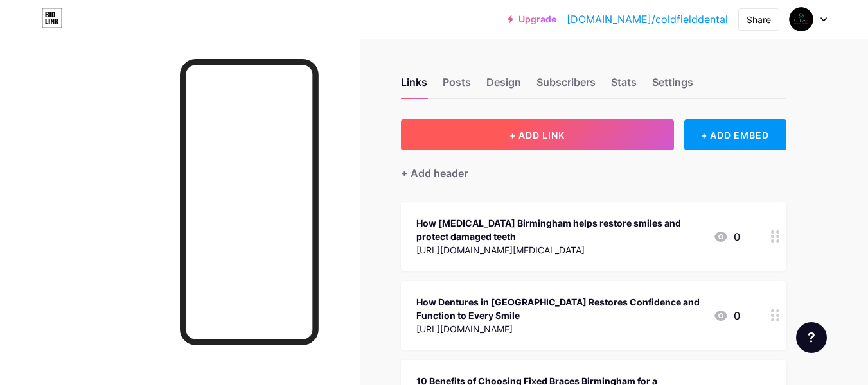 Image resolution: width=868 pixels, height=385 pixels. What do you see at coordinates (759, 19) in the screenshot?
I see `div: Share` at bounding box center [759, 19].